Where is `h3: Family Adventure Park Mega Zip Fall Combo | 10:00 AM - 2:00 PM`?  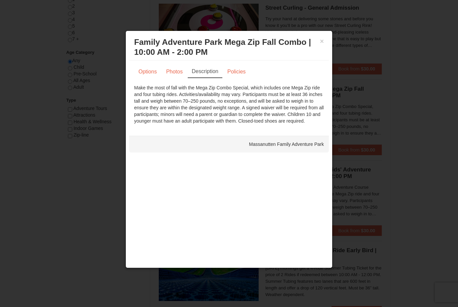 h3: Family Adventure Park Mega Zip Fall Combo | 10:00 AM - 2:00 PM is located at coordinates (229, 47).